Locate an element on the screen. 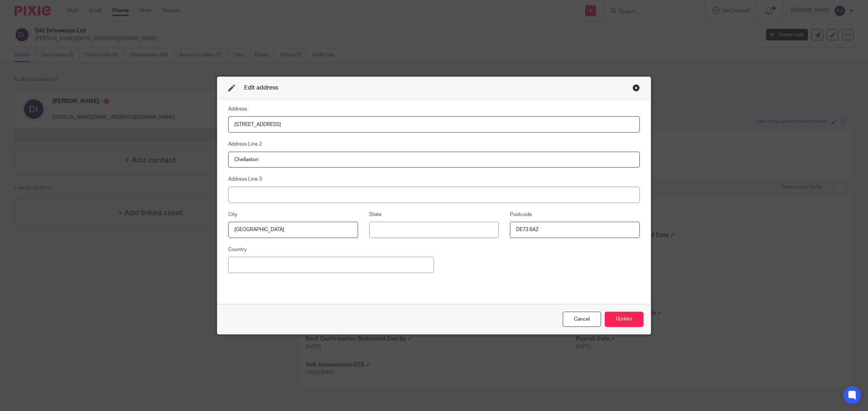  button: Update is located at coordinates (624, 319).